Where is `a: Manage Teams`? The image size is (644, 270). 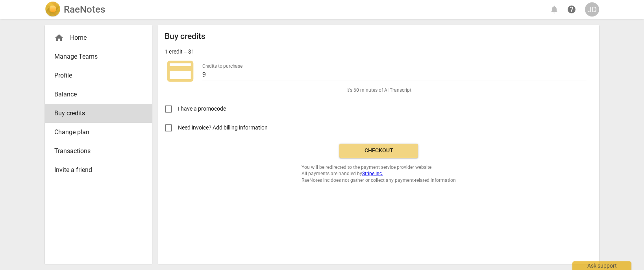 a: Manage Teams is located at coordinates (99, 57).